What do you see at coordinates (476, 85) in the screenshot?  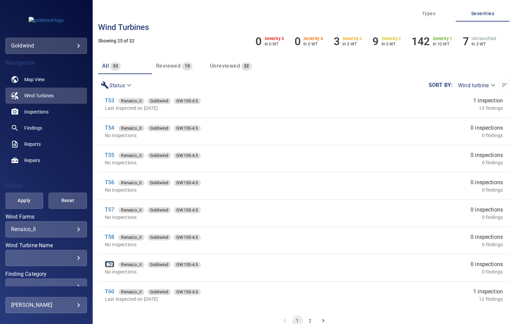 I see `div: Wind turbine` at bounding box center [476, 85].